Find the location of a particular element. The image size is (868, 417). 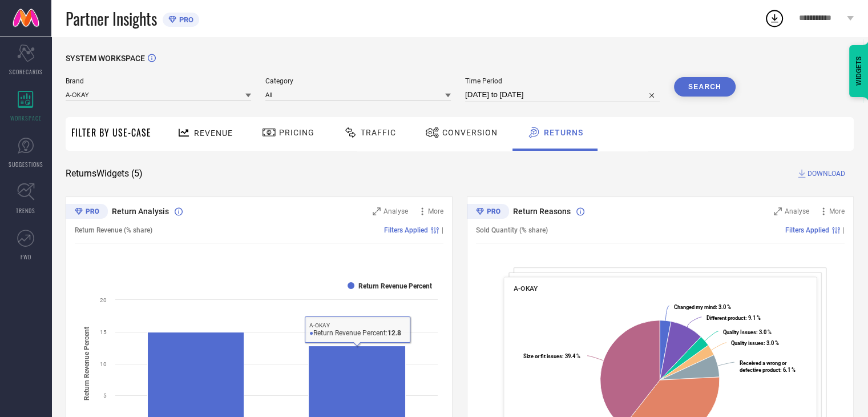

tspan: Return Revenue Percent is located at coordinates (87, 363).